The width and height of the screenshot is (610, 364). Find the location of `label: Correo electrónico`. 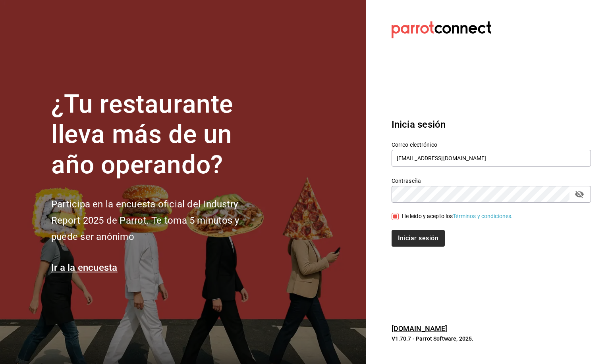

label: Correo electrónico is located at coordinates (491, 144).